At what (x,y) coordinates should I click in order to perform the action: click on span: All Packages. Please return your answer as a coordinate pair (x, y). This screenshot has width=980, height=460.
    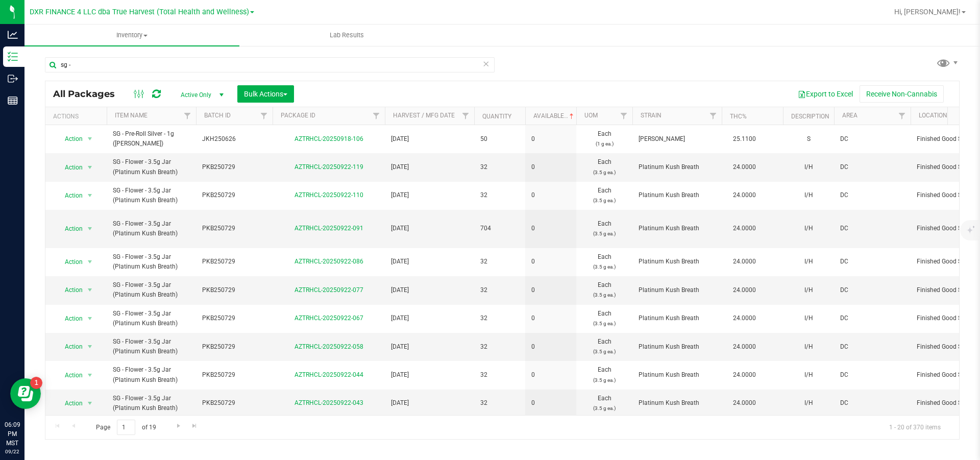
    Looking at the image, I should click on (89, 94).